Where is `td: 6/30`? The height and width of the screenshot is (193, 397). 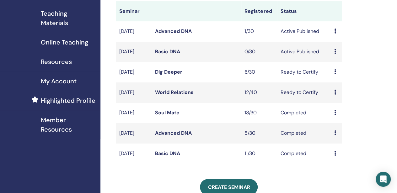 td: 6/30 is located at coordinates (259, 72).